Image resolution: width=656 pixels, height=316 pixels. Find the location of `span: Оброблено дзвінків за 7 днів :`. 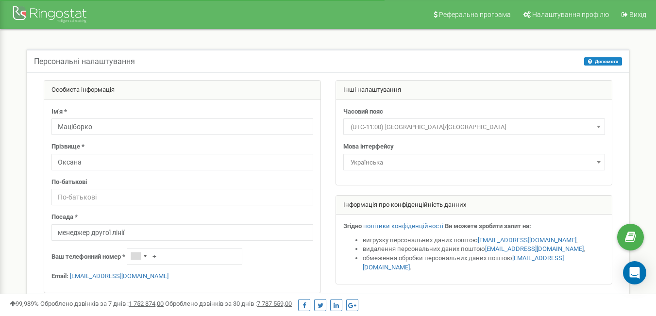

span: Оброблено дзвінків за 7 днів : is located at coordinates (102, 303).